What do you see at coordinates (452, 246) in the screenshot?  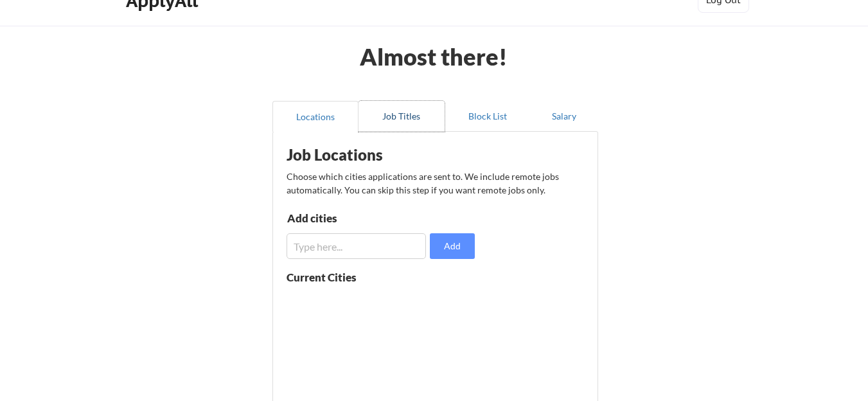 I see `button: Add` at bounding box center [452, 246].